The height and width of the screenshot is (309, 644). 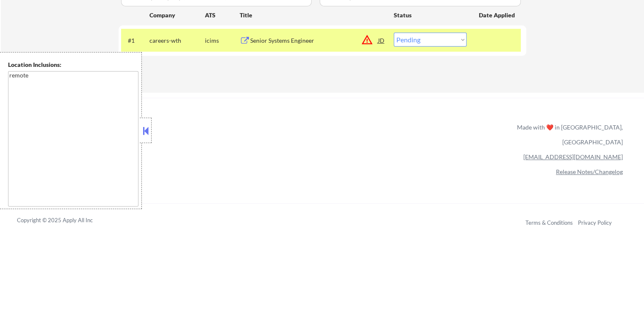 What do you see at coordinates (177, 41) in the screenshot?
I see `div: careers-wth` at bounding box center [177, 41].